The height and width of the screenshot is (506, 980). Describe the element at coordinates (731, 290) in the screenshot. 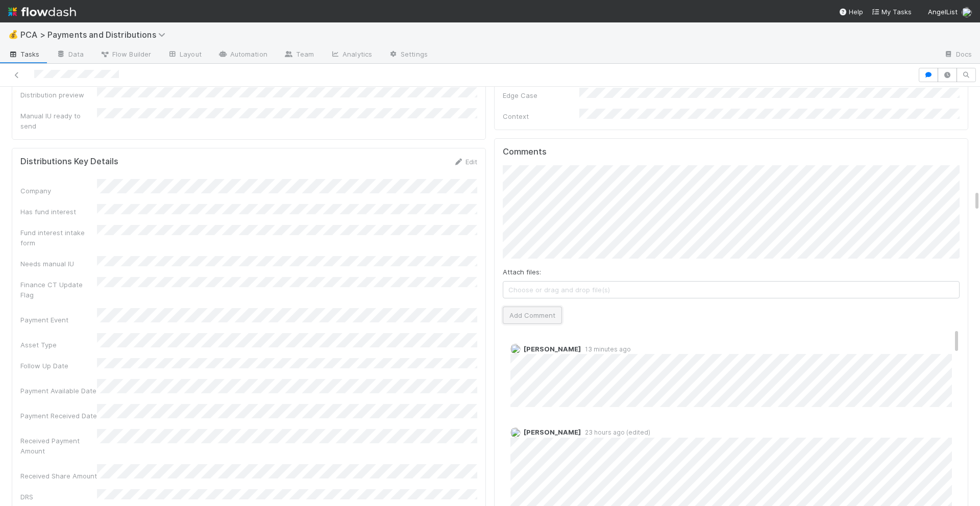

I see `span: Choose or drag and drop file(s)` at that location.